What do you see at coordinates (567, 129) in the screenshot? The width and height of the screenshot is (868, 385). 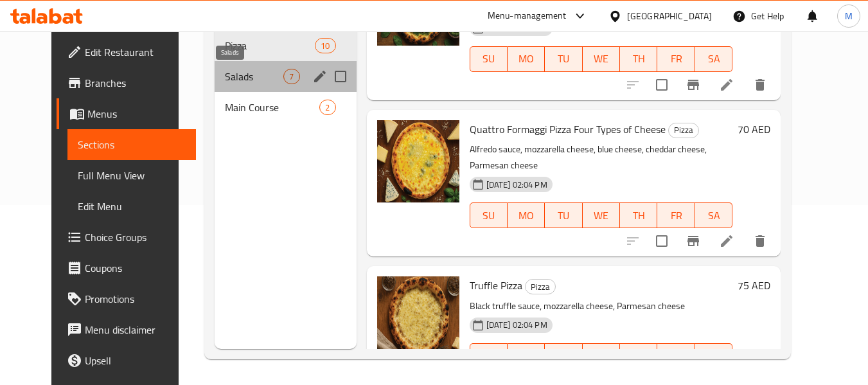 I see `span: Quattro Formaggi Pizza Four Types of Cheese` at bounding box center [567, 129].